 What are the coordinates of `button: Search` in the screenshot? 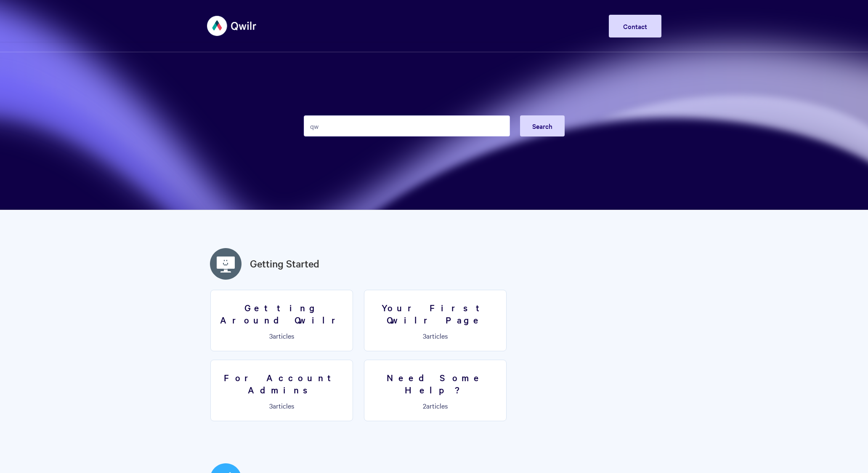 It's located at (543, 126).